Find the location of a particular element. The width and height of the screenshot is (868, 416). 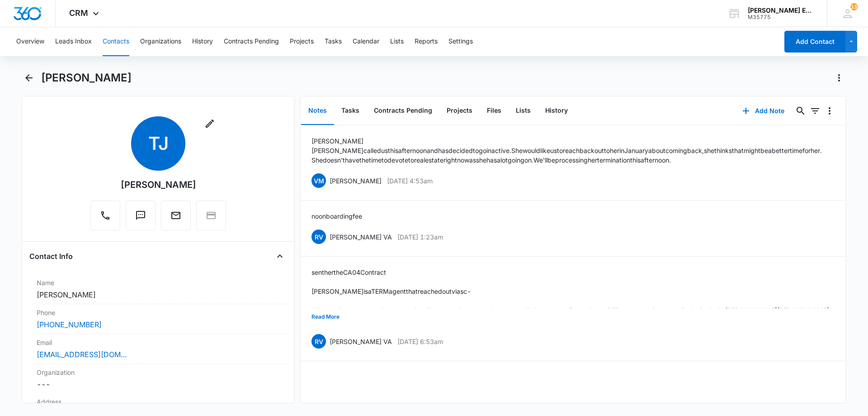

button: Contacts is located at coordinates (116, 42).